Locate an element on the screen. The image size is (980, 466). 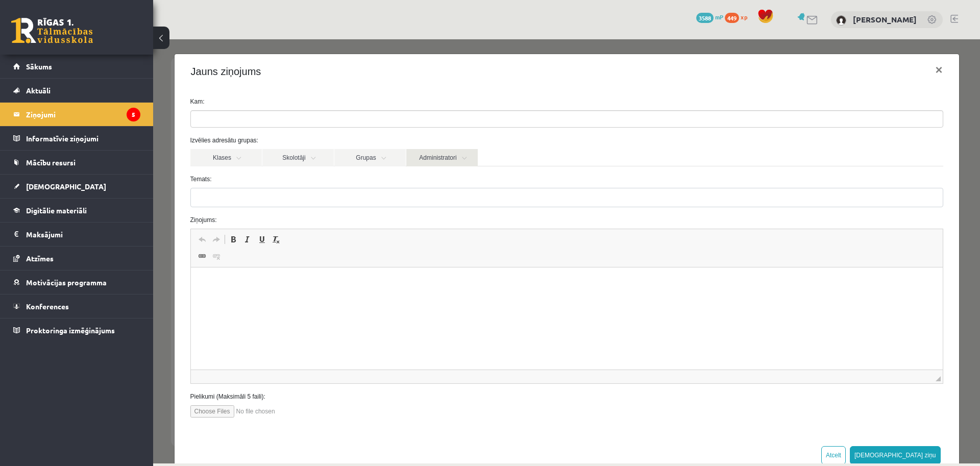
span: 449 is located at coordinates (732, 18).